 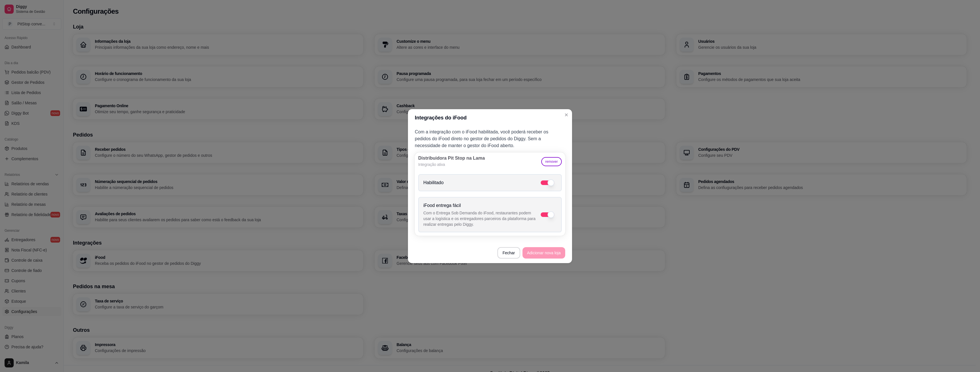 I want to click on p: Com a integração com o iFood habilitada, você poderá receber os pedidos do iFood direto no gestor..., so click(x=490, y=139).